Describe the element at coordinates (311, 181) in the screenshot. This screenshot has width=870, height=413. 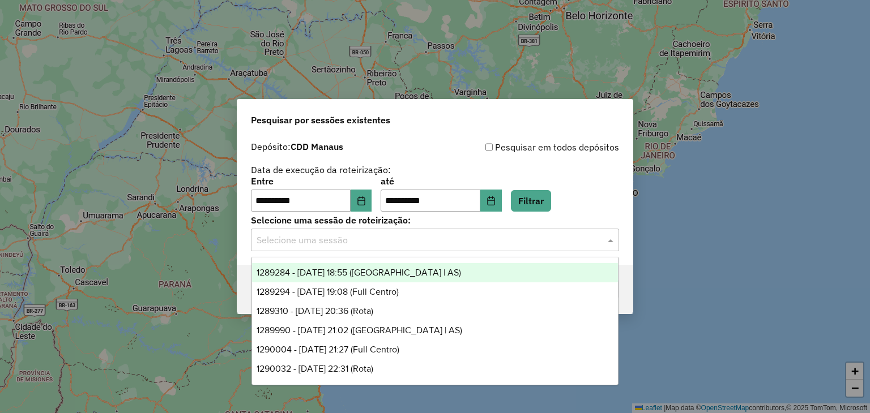
I see `label: Entre` at that location.